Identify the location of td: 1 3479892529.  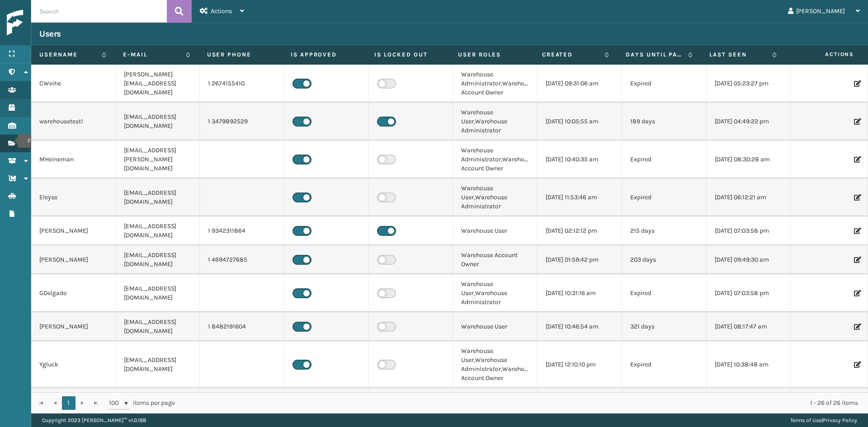
(242, 122).